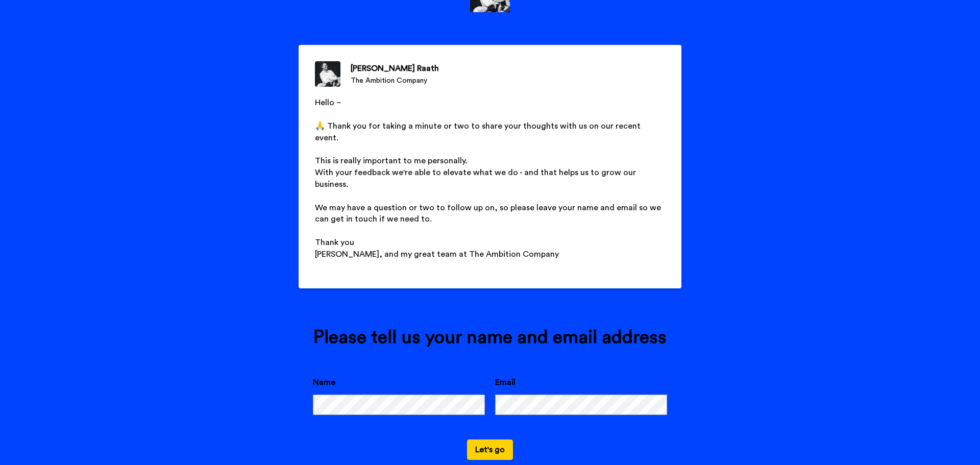 Image resolution: width=980 pixels, height=465 pixels. What do you see at coordinates (391, 161) in the screenshot?
I see `span: This is really important to me personally.` at bounding box center [391, 161].